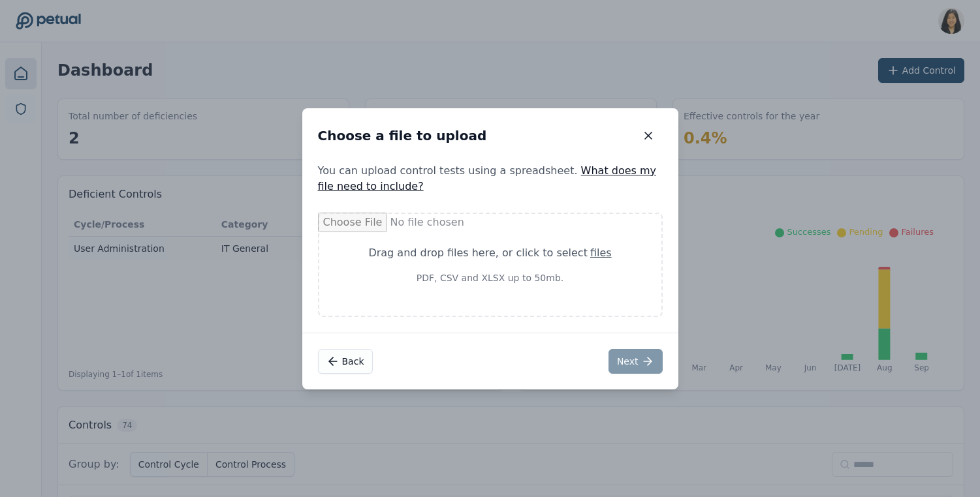 The width and height of the screenshot is (980, 497). Describe the element at coordinates (487, 178) in the screenshot. I see `a: What does my file need to include?` at that location.